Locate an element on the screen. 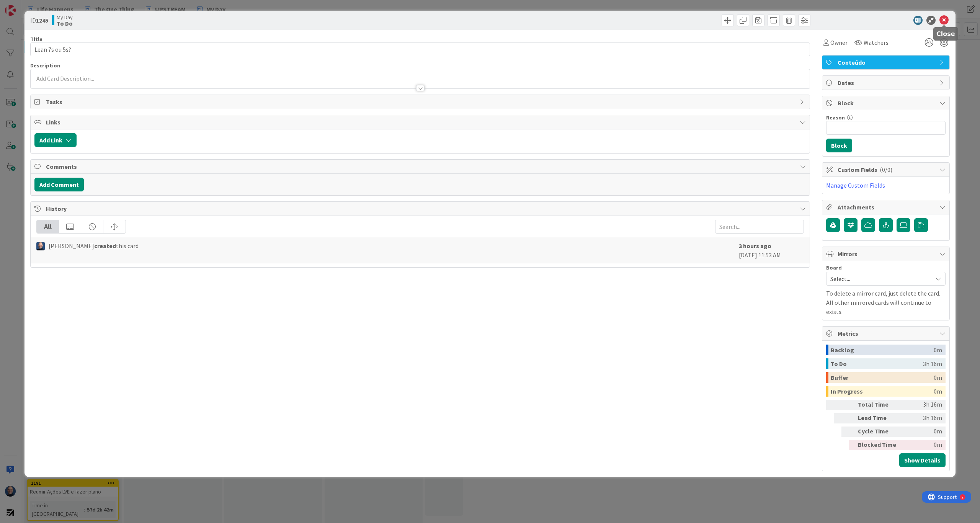 The image size is (980, 523). div: 2 is located at coordinates (40, 6).